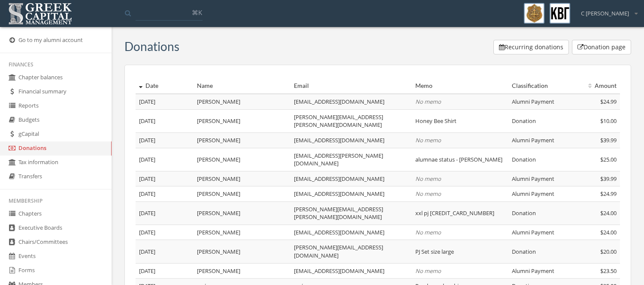 The height and width of the screenshot is (285, 644). I want to click on th: Classification, so click(540, 86).